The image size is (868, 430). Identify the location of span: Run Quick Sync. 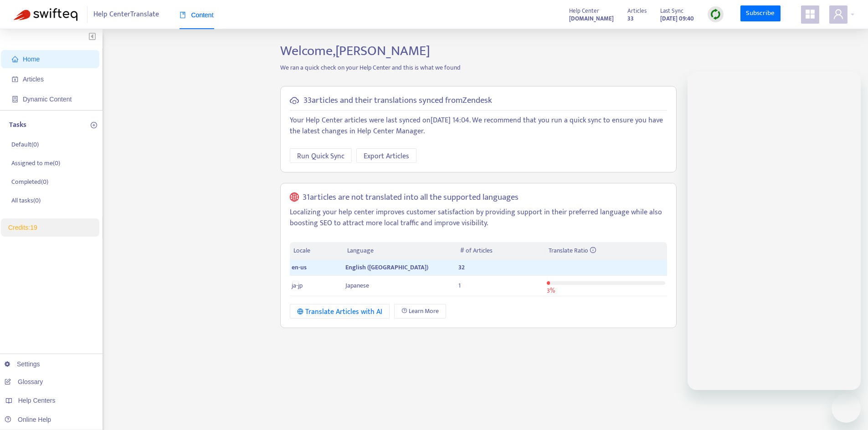
(321, 156).